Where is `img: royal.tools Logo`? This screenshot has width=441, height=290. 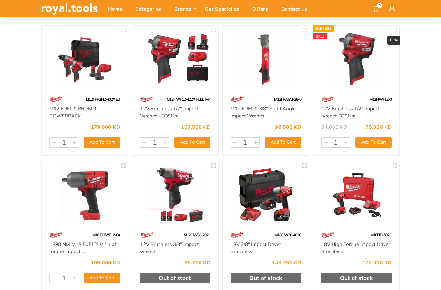
img: royal.tools Logo is located at coordinates (69, 9).